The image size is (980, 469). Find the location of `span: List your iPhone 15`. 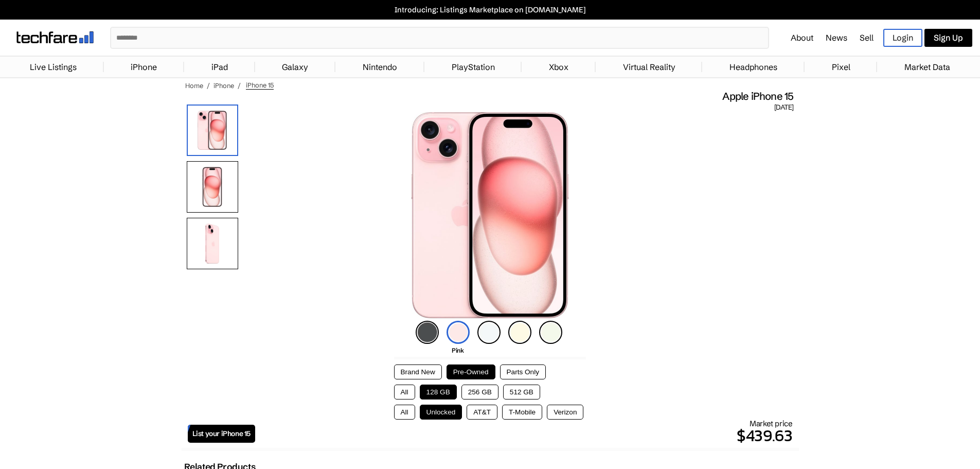

span: List your iPhone 15 is located at coordinates (221, 434).